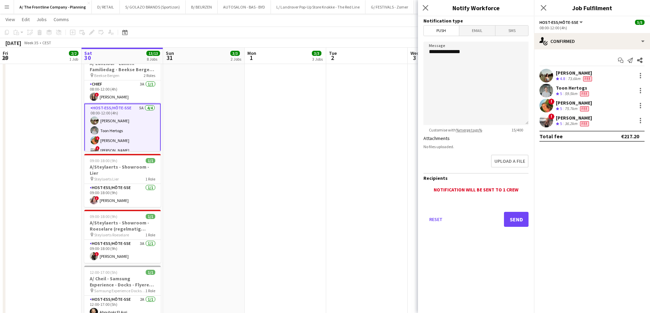 The width and height of the screenshot is (650, 313). I want to click on span: 4.8, so click(562, 78).